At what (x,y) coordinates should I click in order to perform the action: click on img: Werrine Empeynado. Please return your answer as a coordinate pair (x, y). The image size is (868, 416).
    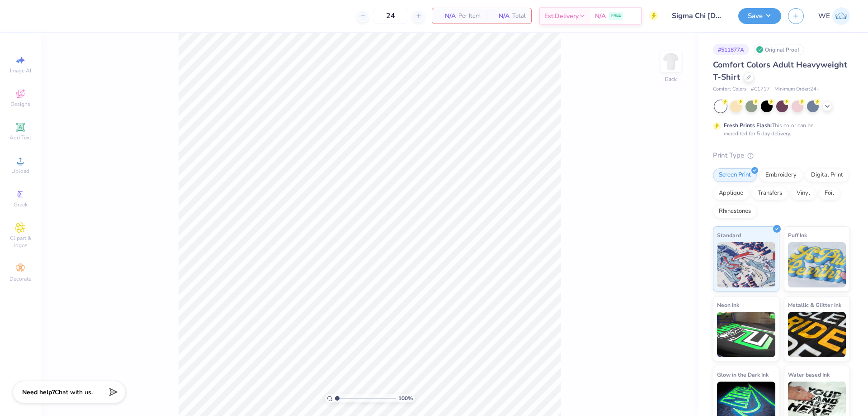
    Looking at the image, I should click on (841, 16).